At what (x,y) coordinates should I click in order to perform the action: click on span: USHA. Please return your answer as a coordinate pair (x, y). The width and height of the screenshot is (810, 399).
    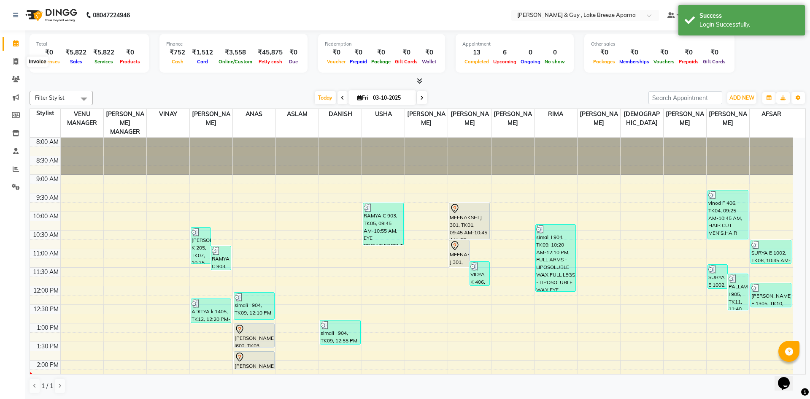
    Looking at the image, I should click on (383, 114).